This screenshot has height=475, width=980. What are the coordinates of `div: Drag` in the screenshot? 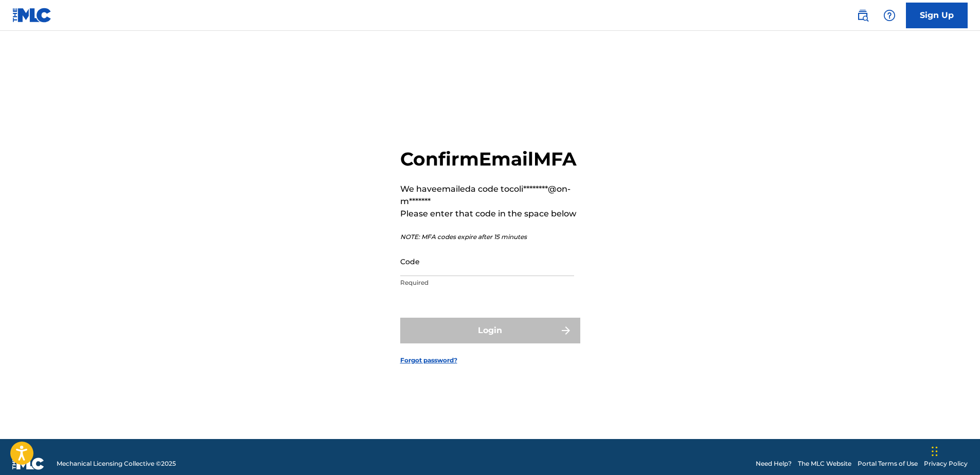 It's located at (935, 452).